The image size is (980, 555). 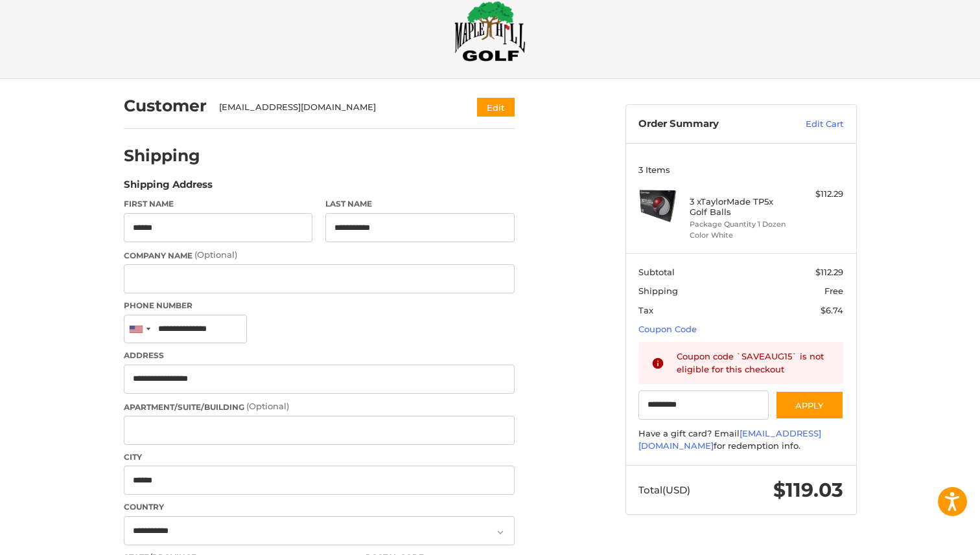 What do you see at coordinates (139, 329) in the screenshot?
I see `div: United States: +1` at bounding box center [139, 329].